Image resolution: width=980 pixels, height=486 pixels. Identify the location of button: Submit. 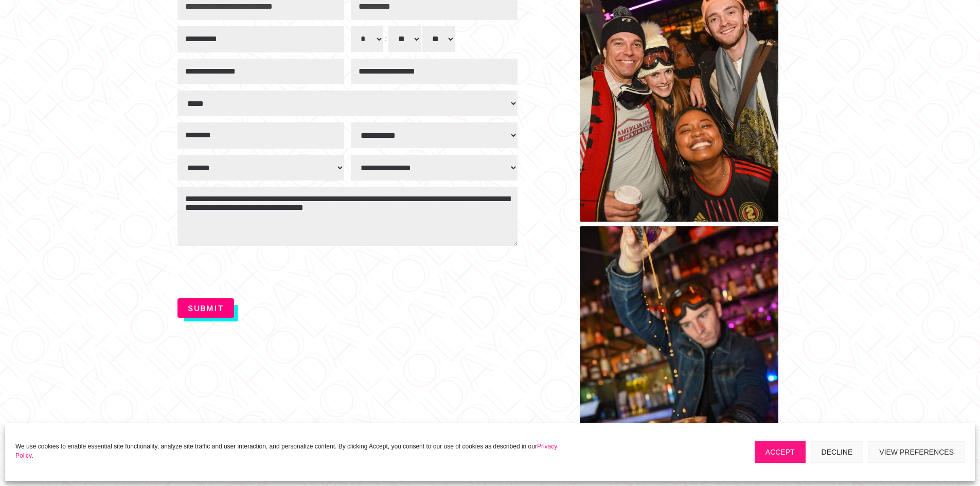
(206, 308).